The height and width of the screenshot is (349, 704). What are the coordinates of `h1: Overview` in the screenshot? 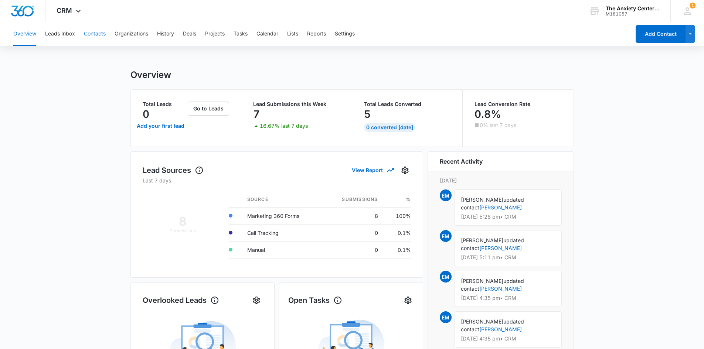 It's located at (151, 75).